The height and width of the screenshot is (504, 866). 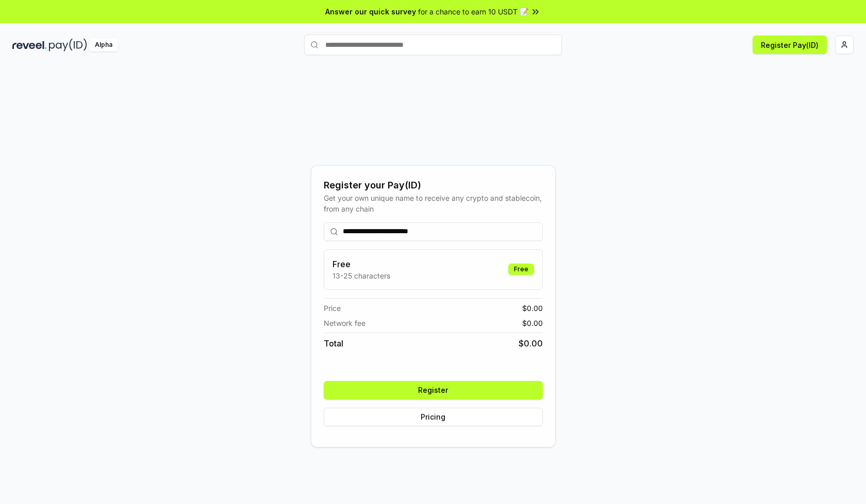 I want to click on span: Network fee, so click(x=344, y=323).